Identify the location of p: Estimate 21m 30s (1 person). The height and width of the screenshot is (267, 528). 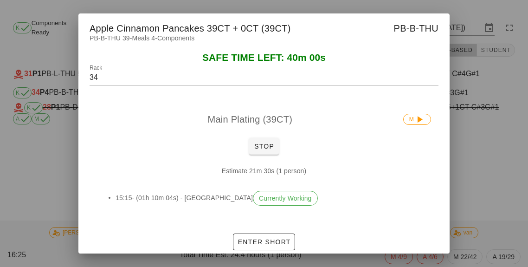
(264, 171).